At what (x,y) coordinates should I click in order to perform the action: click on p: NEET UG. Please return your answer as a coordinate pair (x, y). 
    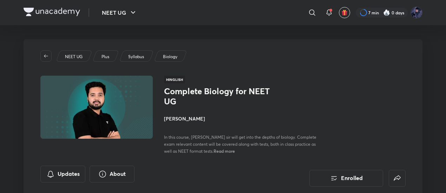
    Looking at the image, I should click on (74, 57).